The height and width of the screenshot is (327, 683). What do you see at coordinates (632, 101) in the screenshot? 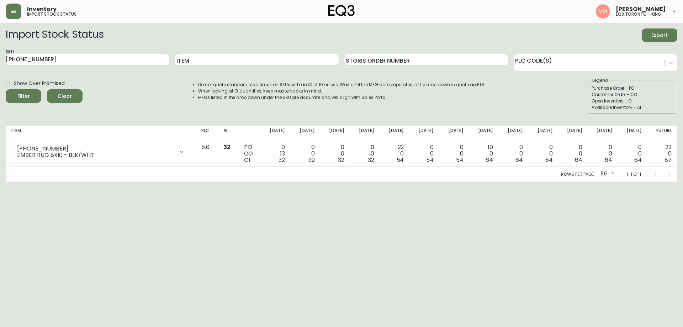
I see `div: Open Inventory - OI` at bounding box center [632, 101].